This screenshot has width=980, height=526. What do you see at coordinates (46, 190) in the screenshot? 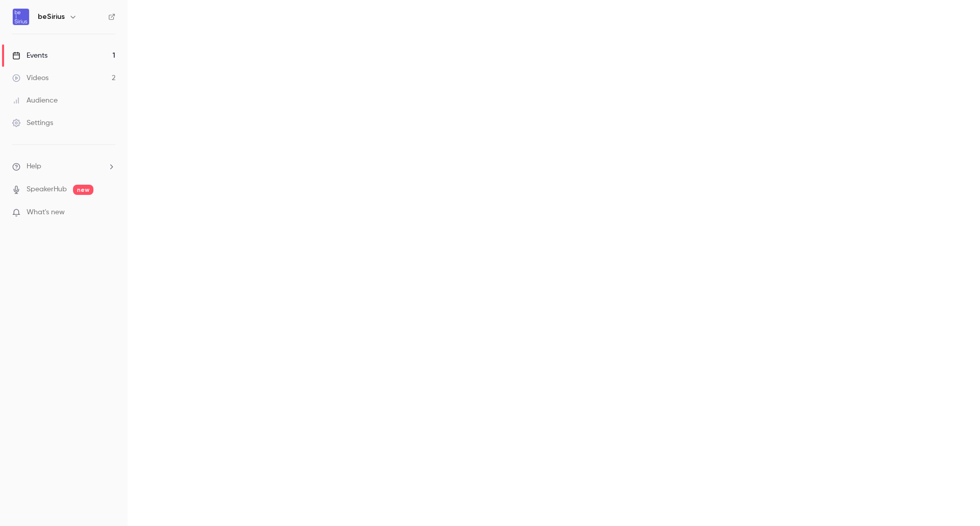
I see `a: SpeakerHub` at bounding box center [46, 190].